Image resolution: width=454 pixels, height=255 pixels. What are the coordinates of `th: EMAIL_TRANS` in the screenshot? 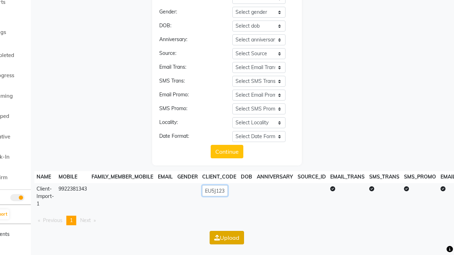 It's located at (347, 177).